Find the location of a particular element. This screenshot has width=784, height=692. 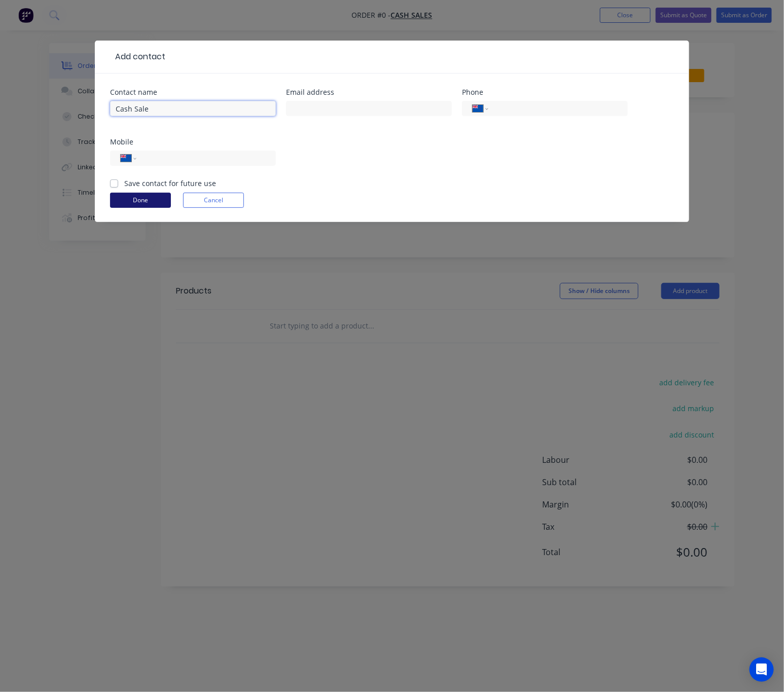

label: Save contact for future use is located at coordinates (170, 183).